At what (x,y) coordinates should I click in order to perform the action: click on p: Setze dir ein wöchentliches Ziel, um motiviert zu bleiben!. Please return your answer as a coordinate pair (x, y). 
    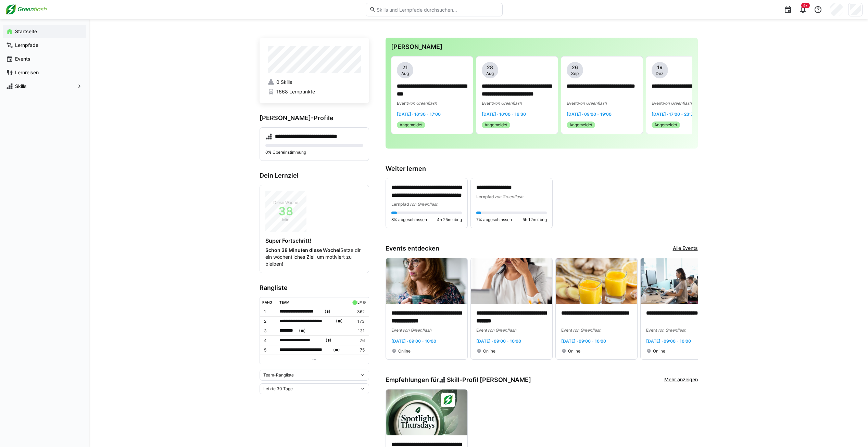
    Looking at the image, I should click on (315, 257).